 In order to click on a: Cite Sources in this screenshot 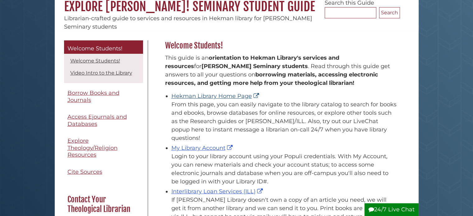, I will do `click(104, 172)`.